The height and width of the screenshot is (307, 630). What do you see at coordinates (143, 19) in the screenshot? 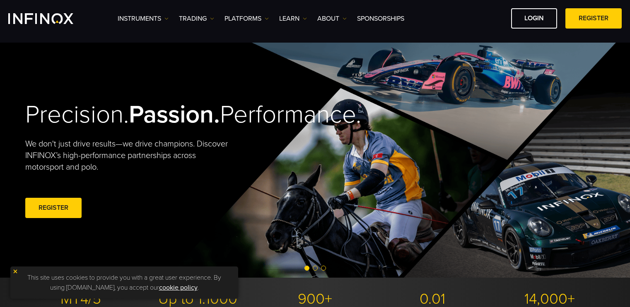
I see `a: Instruments` at bounding box center [143, 19].